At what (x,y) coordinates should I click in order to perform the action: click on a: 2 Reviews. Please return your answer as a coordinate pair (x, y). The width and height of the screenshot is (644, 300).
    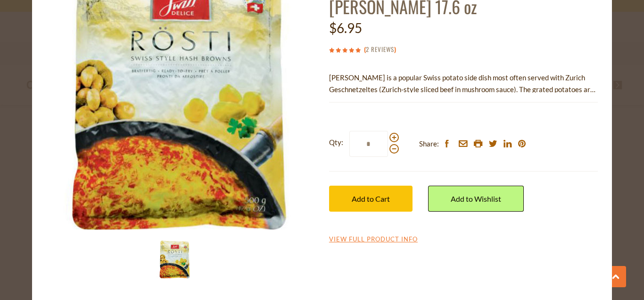
    Looking at the image, I should click on (380, 49).